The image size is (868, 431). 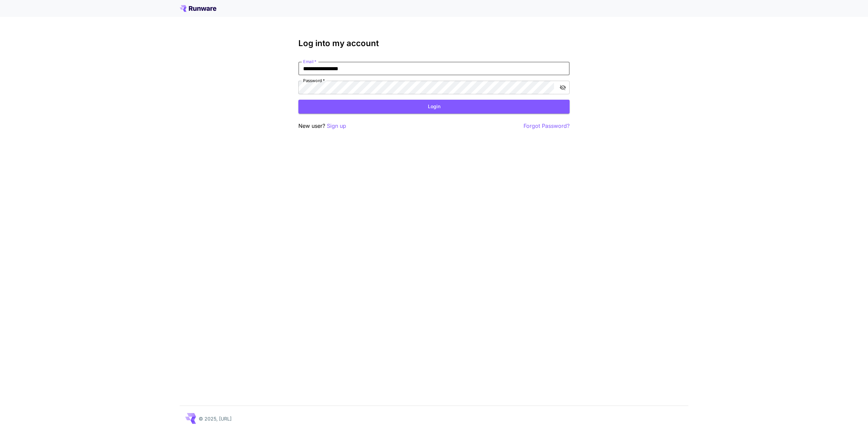 I want to click on label: Email, so click(x=310, y=62).